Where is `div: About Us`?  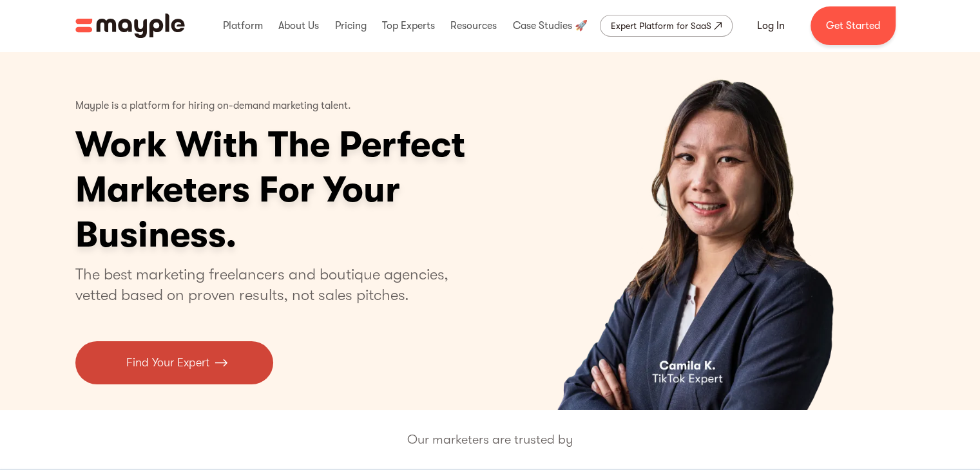 div: About Us is located at coordinates (298, 25).